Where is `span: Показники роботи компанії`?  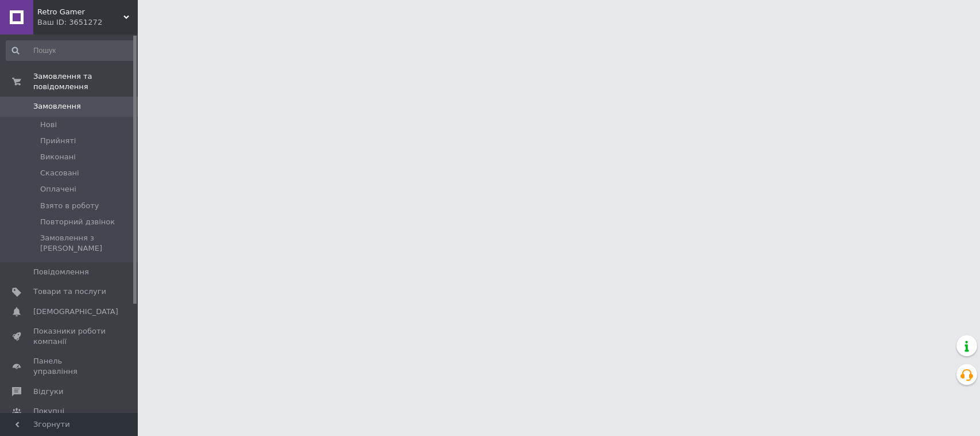 span: Показники роботи компанії is located at coordinates (69, 336).